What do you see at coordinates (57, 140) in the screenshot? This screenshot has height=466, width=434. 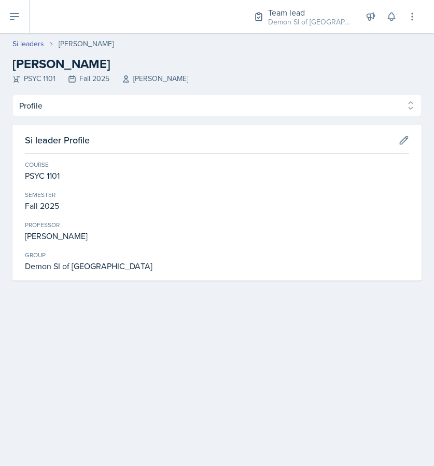 I see `h3: Si leader Profile` at bounding box center [57, 140].